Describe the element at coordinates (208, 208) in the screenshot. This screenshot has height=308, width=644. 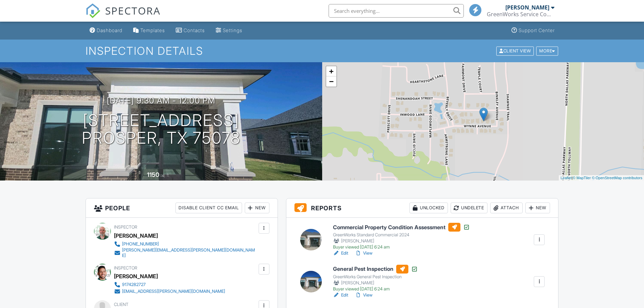
I see `div: Disable Client CC Email` at that location.